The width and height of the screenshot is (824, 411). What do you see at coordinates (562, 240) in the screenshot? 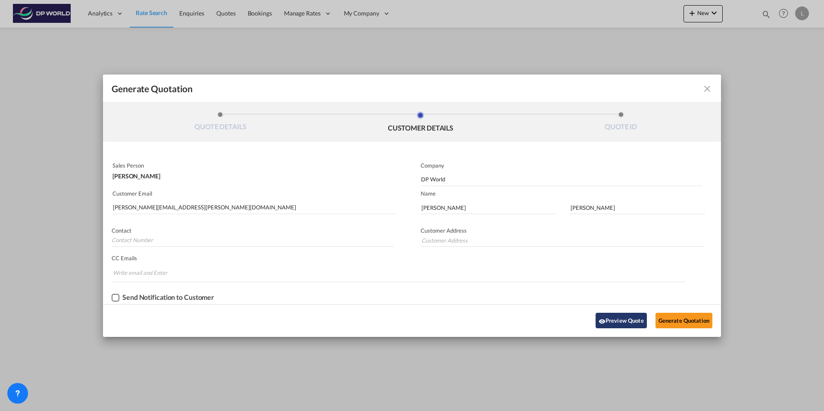
I see `input: Customer Address` at bounding box center [562, 240].